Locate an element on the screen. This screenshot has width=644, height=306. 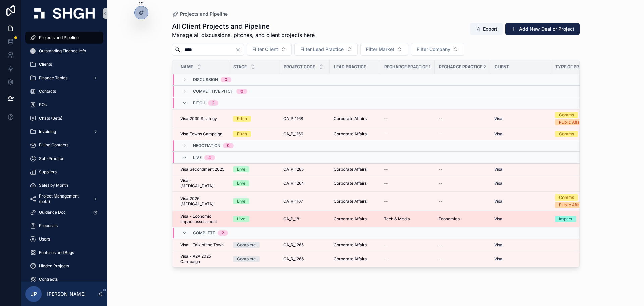
button: Export is located at coordinates (486, 29).